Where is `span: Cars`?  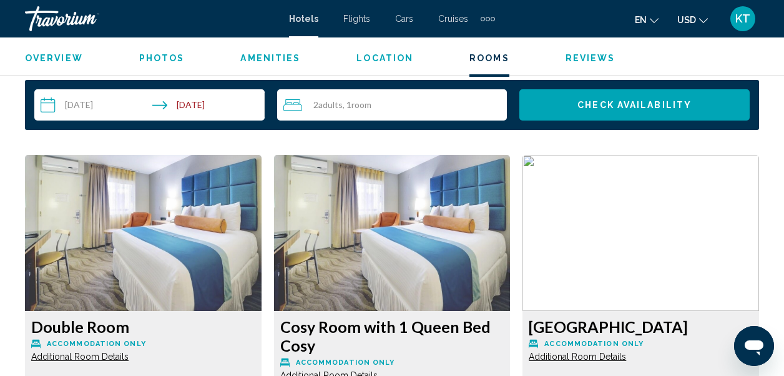 span: Cars is located at coordinates (404, 19).